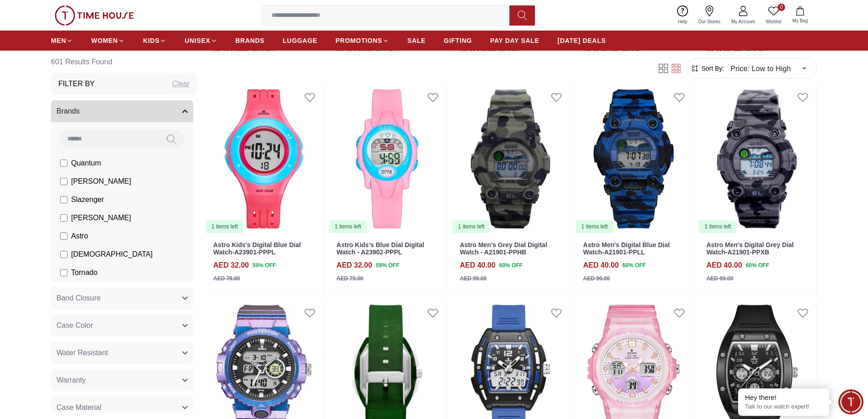 The image size is (868, 419). What do you see at coordinates (68, 111) in the screenshot?
I see `span: Brands` at bounding box center [68, 111].